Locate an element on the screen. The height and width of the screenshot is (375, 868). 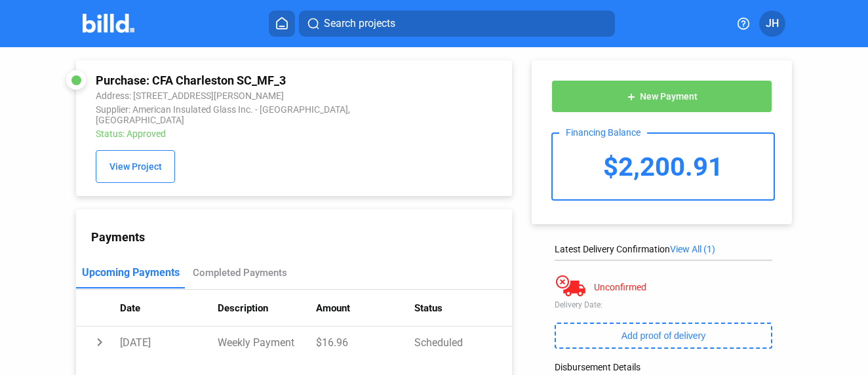
div: Completed Payments is located at coordinates (240, 273).